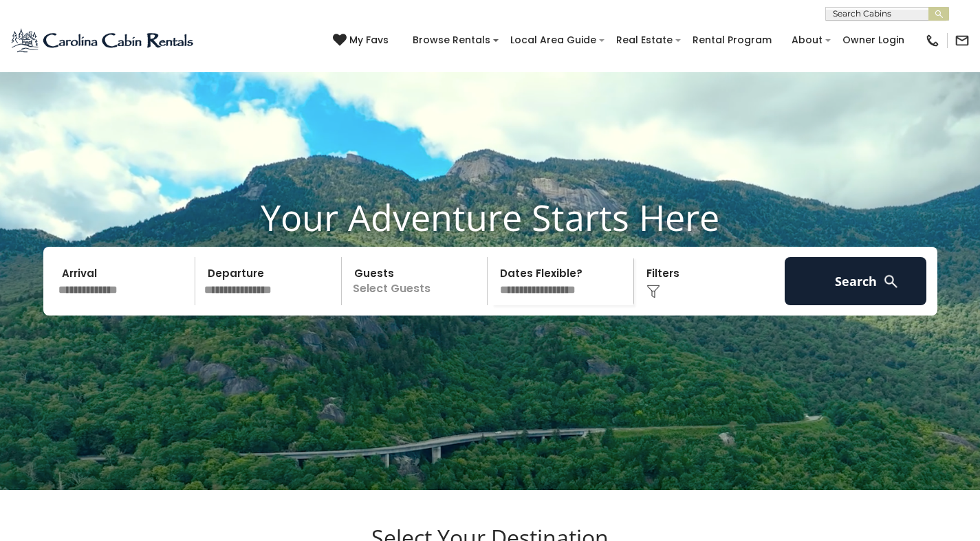 The width and height of the screenshot is (980, 541). I want to click on h1: Your Adventure Starts Here, so click(489, 217).